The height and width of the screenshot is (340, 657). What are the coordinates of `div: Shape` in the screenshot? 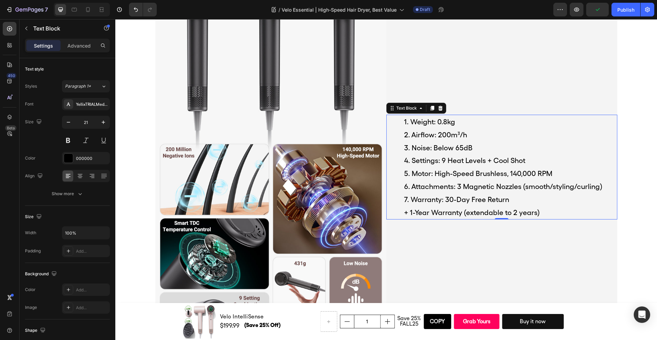 It's located at (36, 330).